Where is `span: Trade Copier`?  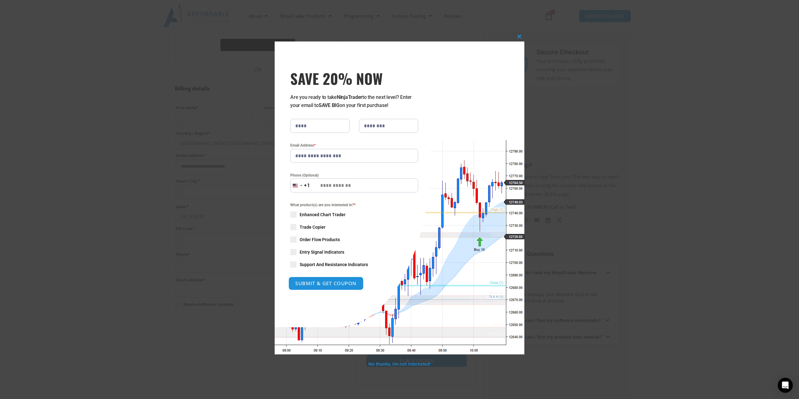
span: Trade Copier is located at coordinates (313, 227).